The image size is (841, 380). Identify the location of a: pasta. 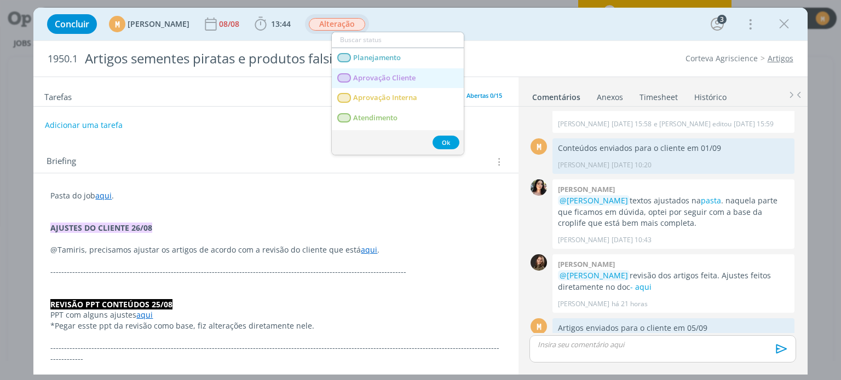
(711, 200).